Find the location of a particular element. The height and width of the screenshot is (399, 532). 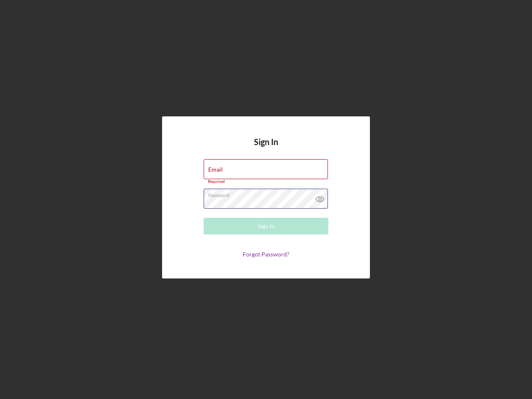

a: Forgot Password? is located at coordinates (266, 254).